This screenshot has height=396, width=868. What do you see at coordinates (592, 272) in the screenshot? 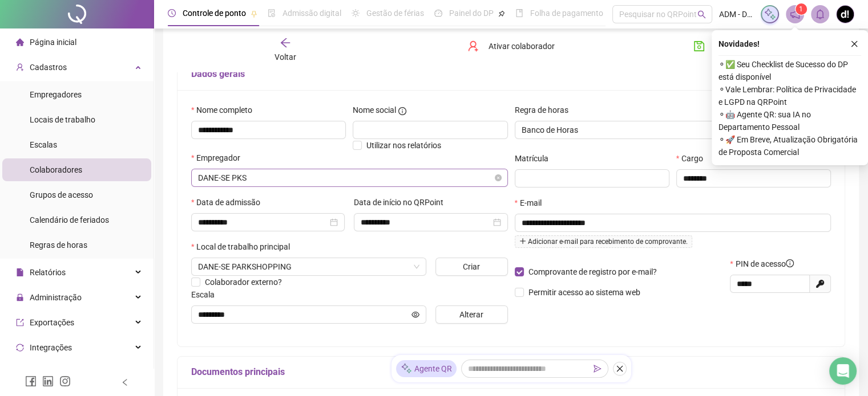
I see `span: Comprovante de registro por e-mail?` at bounding box center [592, 272].